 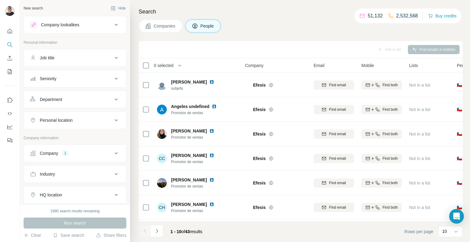 I want to click on div: CH, so click(x=162, y=208).